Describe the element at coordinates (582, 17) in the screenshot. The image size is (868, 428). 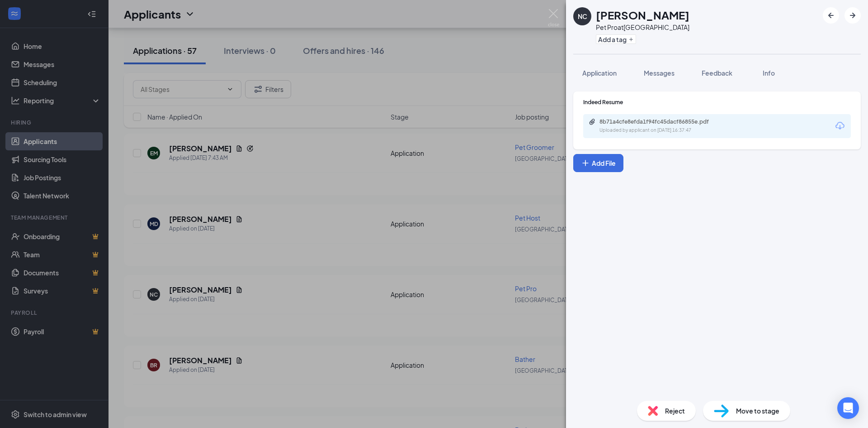
I see `div: NC` at that location.